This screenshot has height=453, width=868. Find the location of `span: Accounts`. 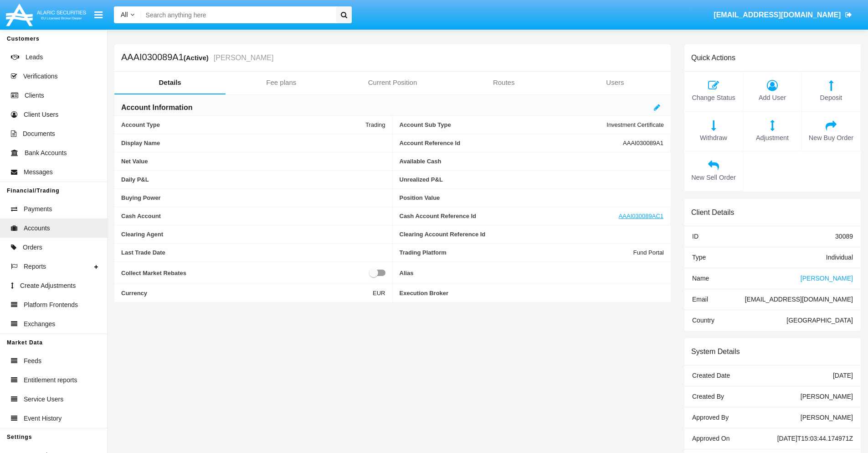

span: Accounts is located at coordinates (37, 228).